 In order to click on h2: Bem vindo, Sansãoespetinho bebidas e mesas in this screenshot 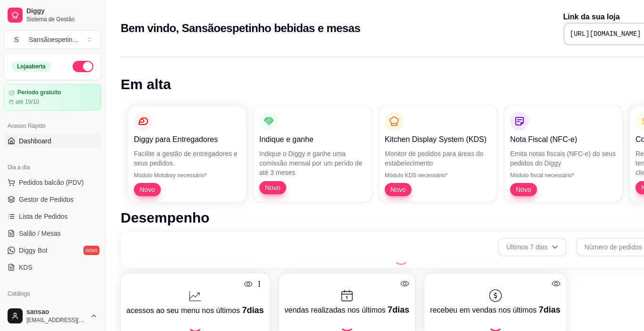, I will do `click(240, 28)`.